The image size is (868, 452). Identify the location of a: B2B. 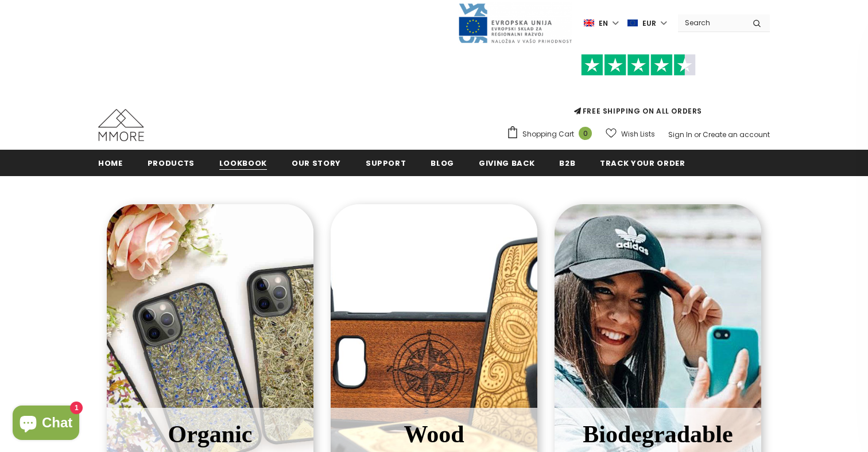
(567, 163).